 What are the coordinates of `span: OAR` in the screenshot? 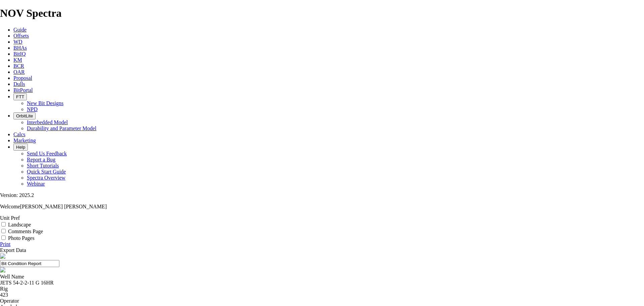 It's located at (19, 72).